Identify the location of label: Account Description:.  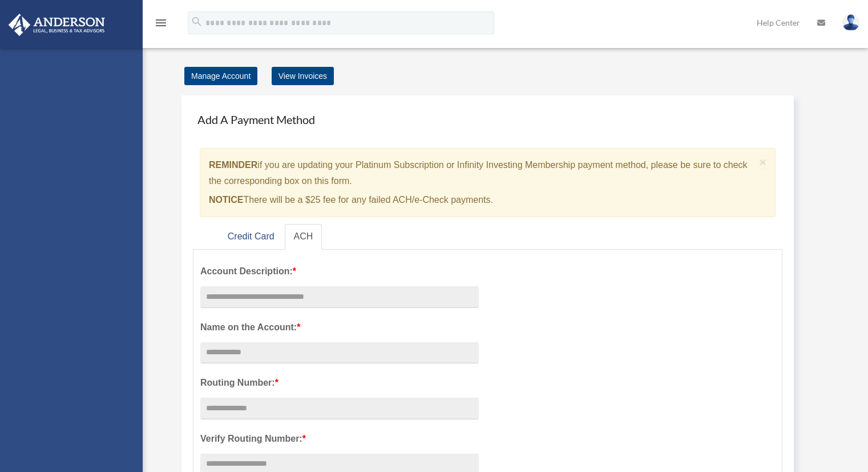
(340, 271).